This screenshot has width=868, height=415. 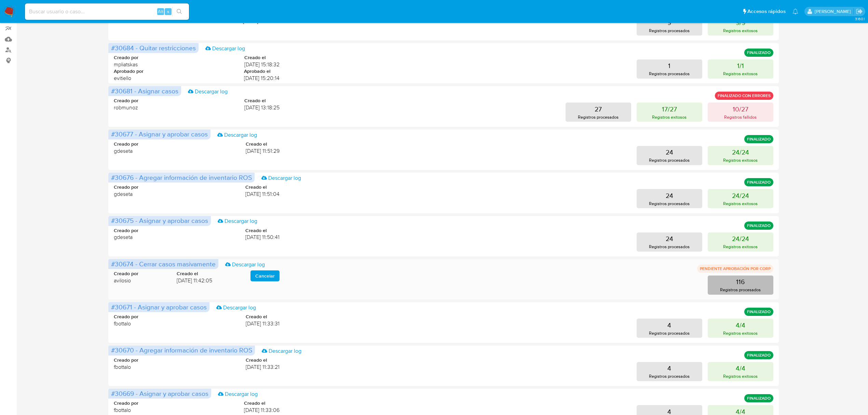 What do you see at coordinates (161, 11) in the screenshot?
I see `span: Alt` at bounding box center [161, 11].